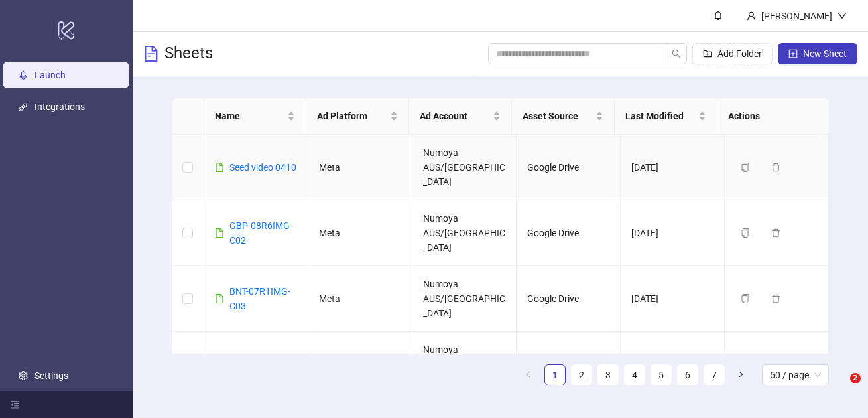 The height and width of the screenshot is (418, 868). I want to click on a: 3, so click(608, 375).